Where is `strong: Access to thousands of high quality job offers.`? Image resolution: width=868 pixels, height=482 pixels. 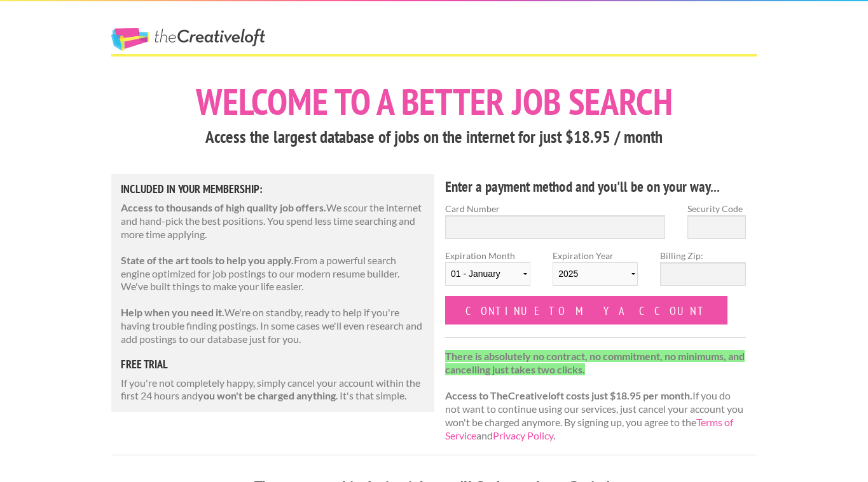
strong: Access to thousands of high quality job offers. is located at coordinates (223, 207).